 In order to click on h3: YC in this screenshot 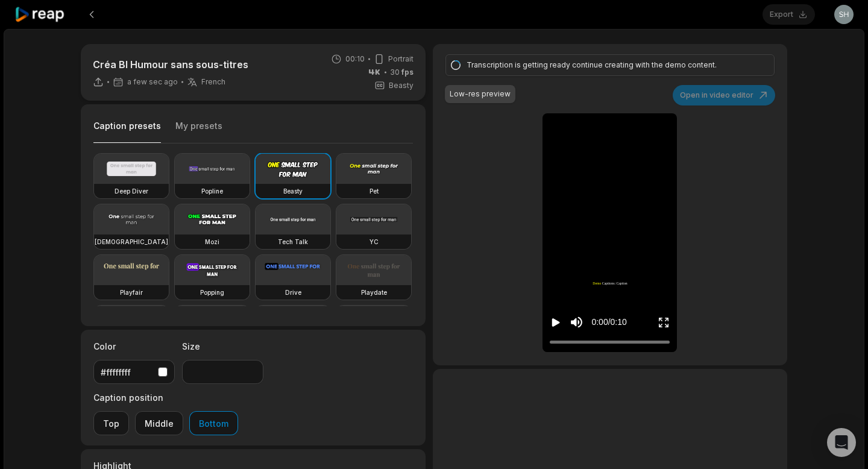, I will do `click(374, 242)`.